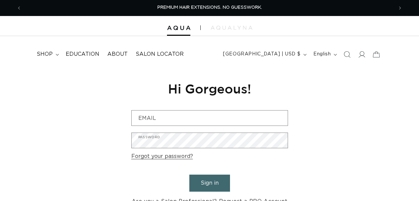  What do you see at coordinates (232, 28) in the screenshot?
I see `img: aqualyna.com` at bounding box center [232, 28].